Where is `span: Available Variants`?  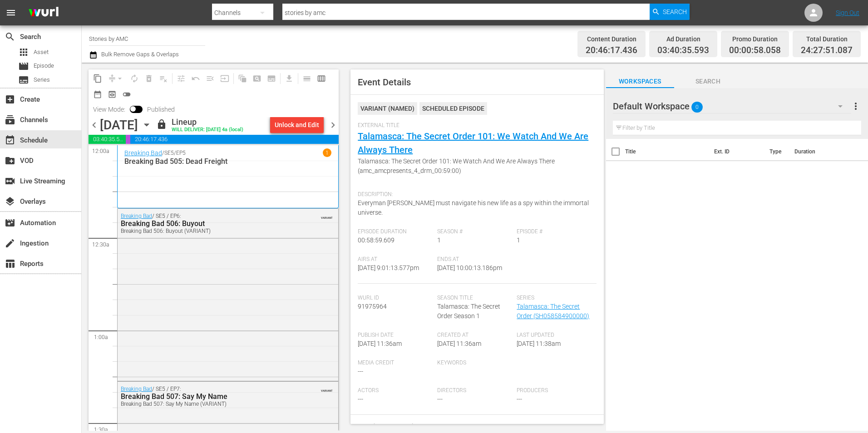
span: Available Variants is located at coordinates (394, 428).